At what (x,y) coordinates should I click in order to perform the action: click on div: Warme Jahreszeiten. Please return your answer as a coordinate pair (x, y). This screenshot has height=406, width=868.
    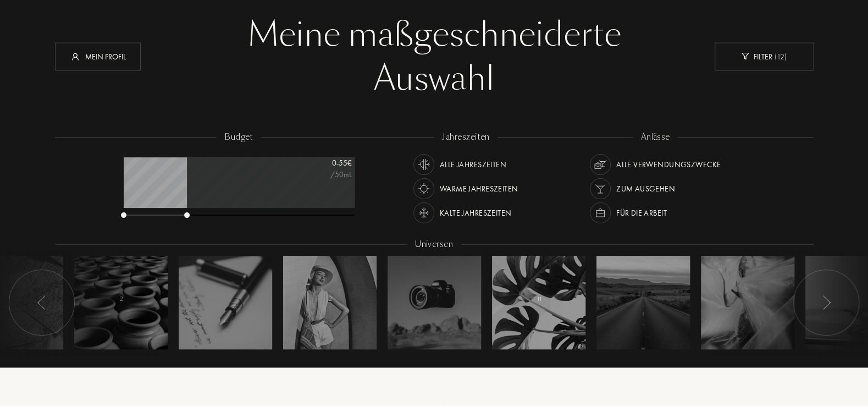
    Looking at the image, I should click on (479, 189).